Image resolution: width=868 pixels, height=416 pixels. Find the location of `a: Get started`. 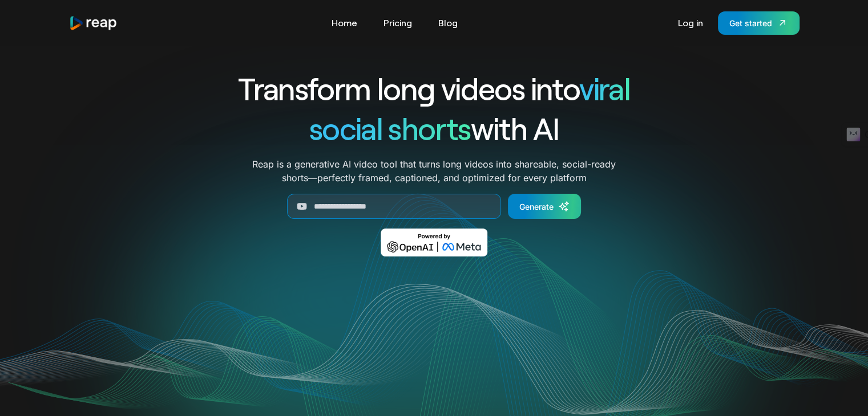

a: Get started is located at coordinates (759, 22).